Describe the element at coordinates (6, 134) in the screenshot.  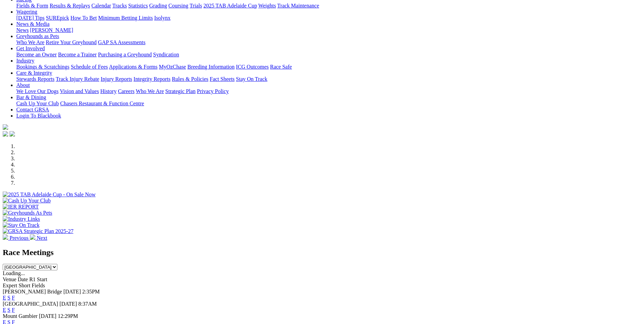
I see `img: facebook.svg` at that location.